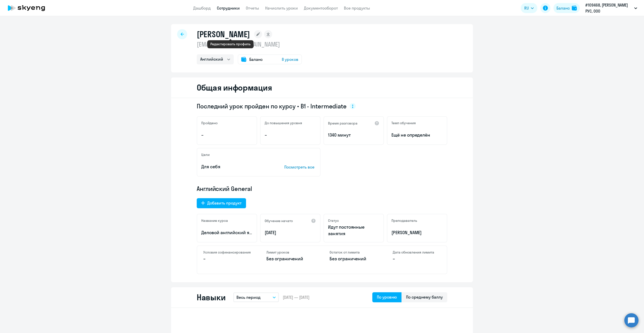 This screenshot has width=644, height=333. I want to click on p: Посмотреть все, so click(300, 167).